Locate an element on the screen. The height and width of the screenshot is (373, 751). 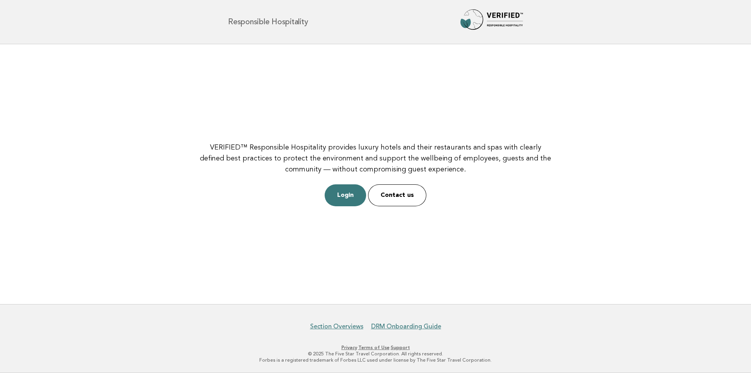
p: Forbes is a registered trademark of Forbes LLC used under license by The Five Star Travel Corpora... is located at coordinates (375, 360).